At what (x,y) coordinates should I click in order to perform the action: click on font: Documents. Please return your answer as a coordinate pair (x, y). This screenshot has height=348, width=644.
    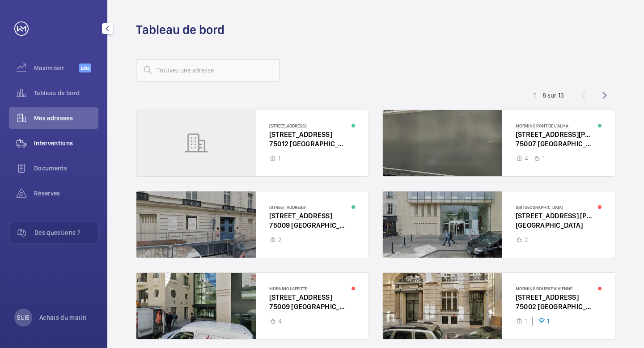
    Looking at the image, I should click on (51, 168).